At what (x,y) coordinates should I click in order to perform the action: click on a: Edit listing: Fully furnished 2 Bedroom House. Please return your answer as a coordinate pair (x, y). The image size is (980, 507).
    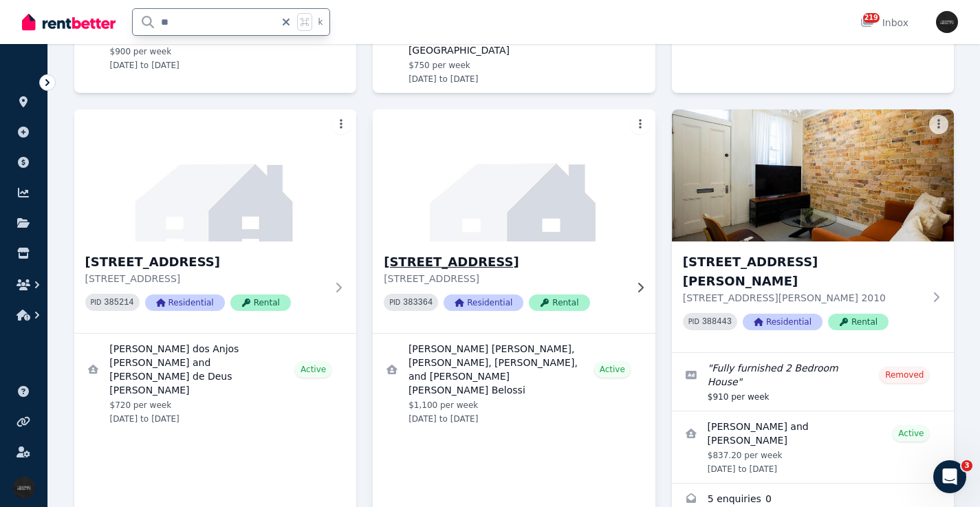
    Looking at the image, I should click on (813, 382).